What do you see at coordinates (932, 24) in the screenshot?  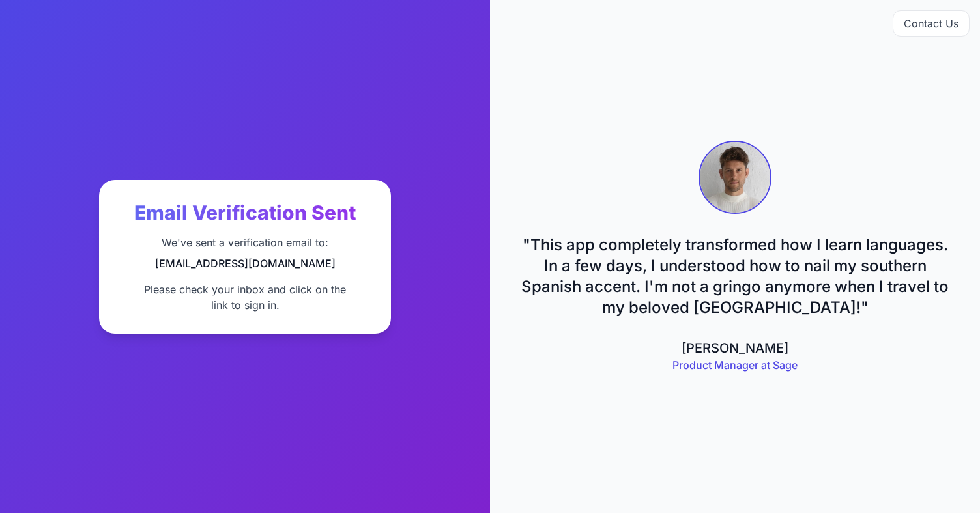 I see `button: Contact Us` at bounding box center [932, 24].